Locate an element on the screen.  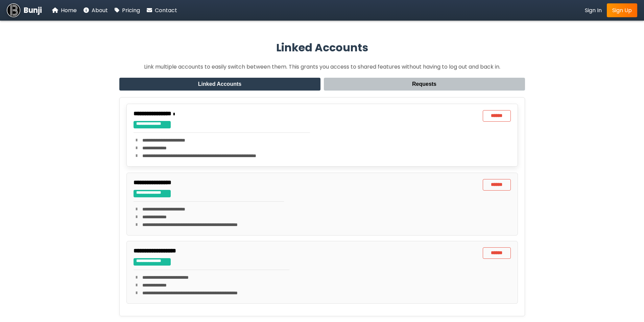
a: Pricing is located at coordinates (127, 10).